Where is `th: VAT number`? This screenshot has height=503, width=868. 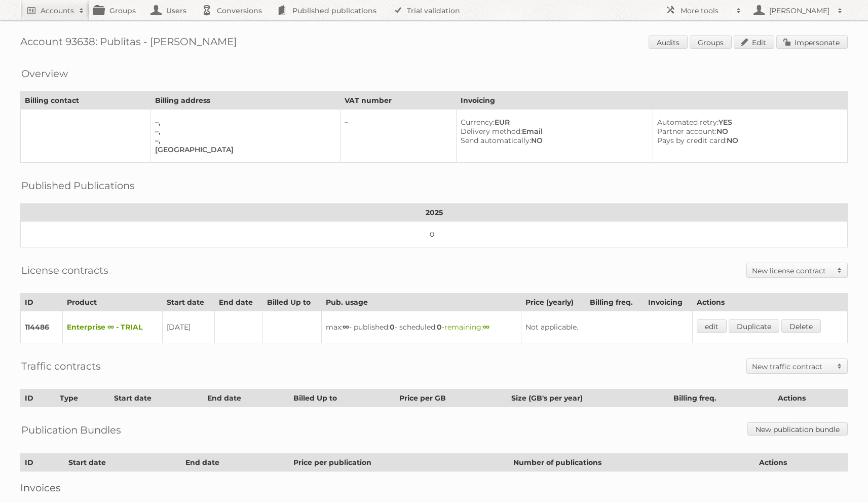
th: VAT number is located at coordinates (399, 100).